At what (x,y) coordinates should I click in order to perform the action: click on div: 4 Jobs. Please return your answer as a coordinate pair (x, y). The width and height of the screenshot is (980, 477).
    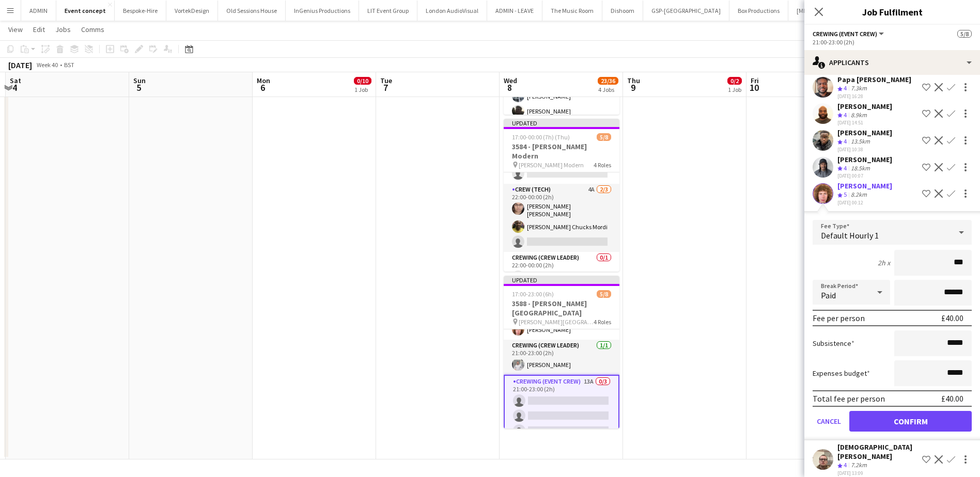
    Looking at the image, I should click on (608, 90).